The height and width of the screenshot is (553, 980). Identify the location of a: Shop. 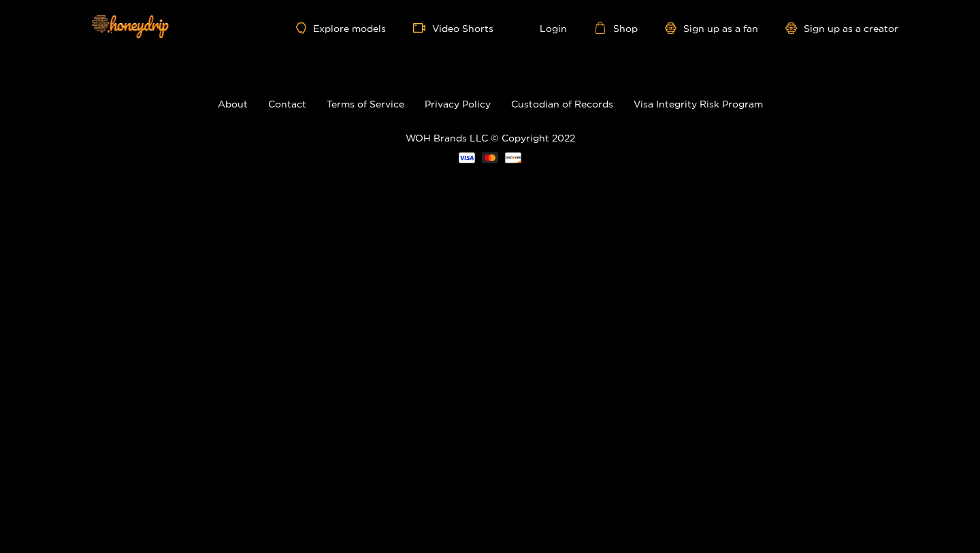
(616, 28).